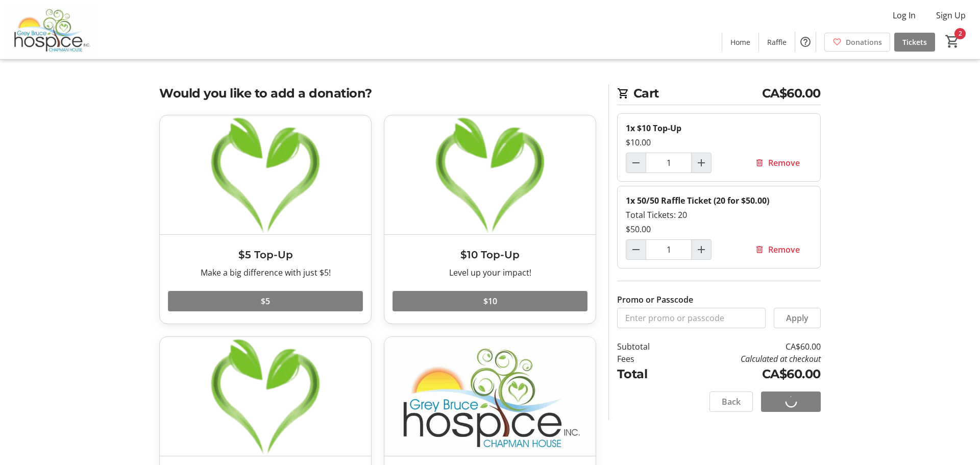  I want to click on a: Raffle, so click(777, 42).